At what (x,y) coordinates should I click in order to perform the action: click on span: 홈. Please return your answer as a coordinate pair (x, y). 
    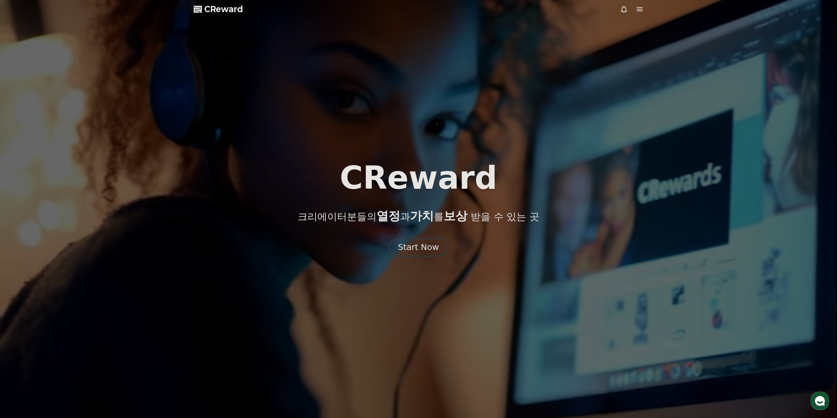
    Looking at the image, I should click on (23, 221).